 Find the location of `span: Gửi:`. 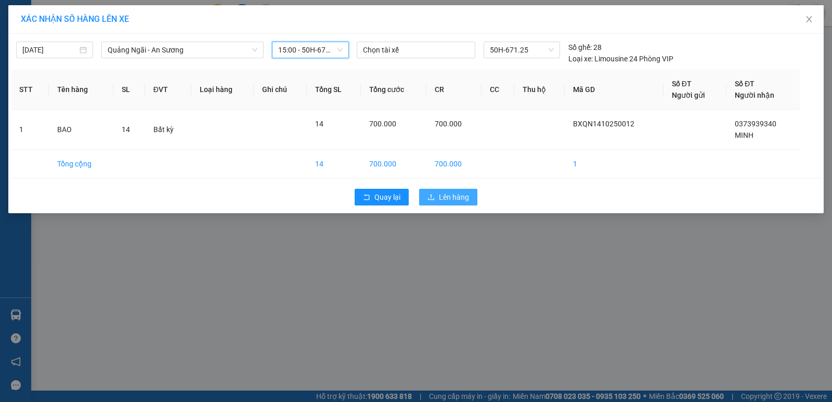

span: Gửi: is located at coordinates (17, 15).